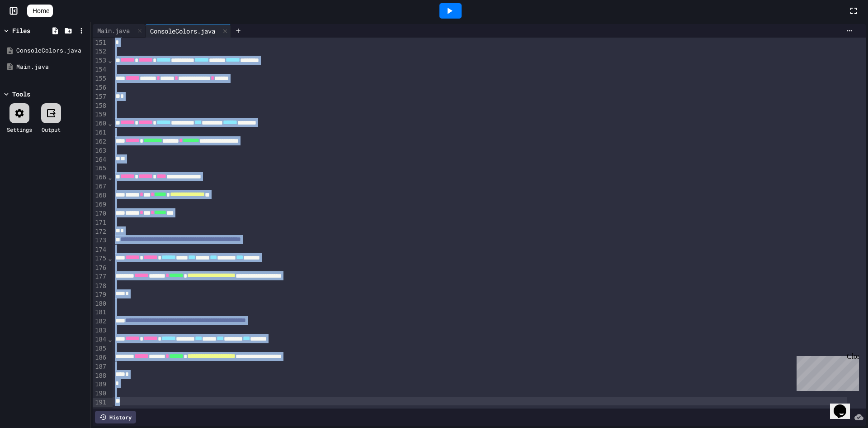  What do you see at coordinates (100, 232) in the screenshot?
I see `div: 172` at bounding box center [100, 232].